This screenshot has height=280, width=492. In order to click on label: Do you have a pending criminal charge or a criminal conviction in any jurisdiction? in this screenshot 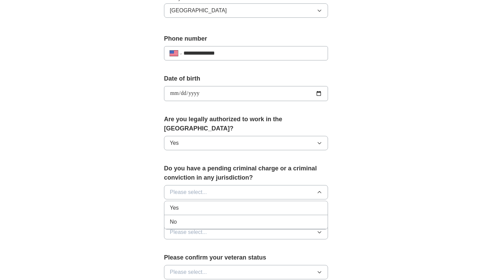, I will do `click(246, 173)`.